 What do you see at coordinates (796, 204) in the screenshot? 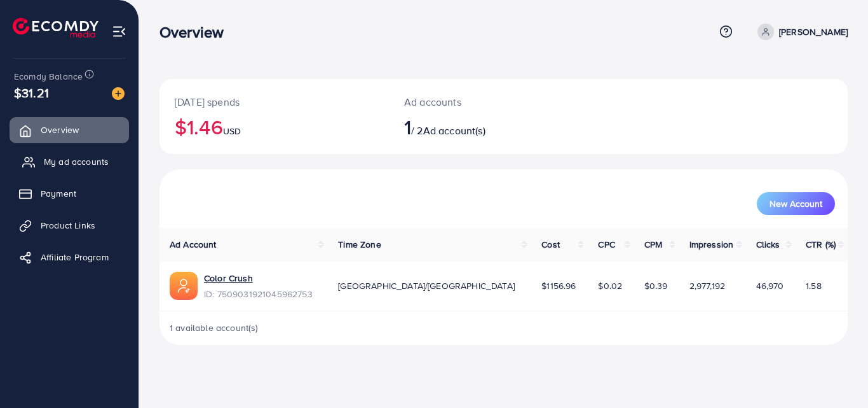
I see `button: New Account` at bounding box center [796, 204].